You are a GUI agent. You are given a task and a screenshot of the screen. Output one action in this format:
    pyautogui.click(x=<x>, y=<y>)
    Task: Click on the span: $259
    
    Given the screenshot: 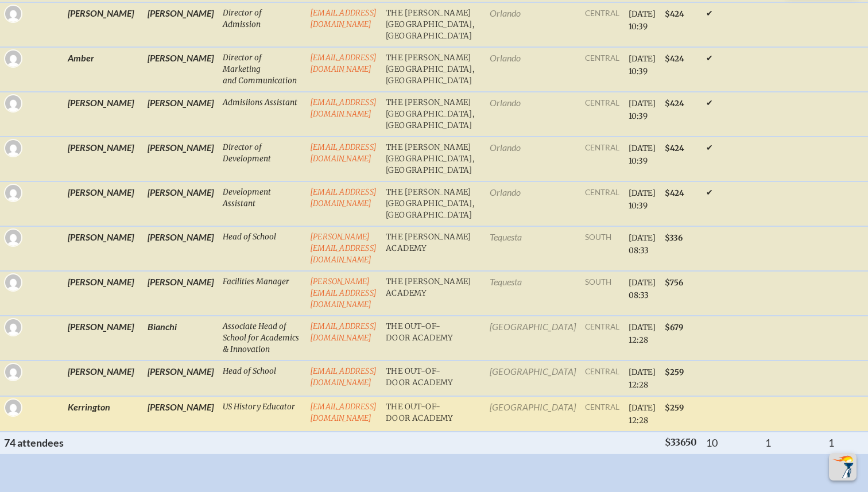 What is the action you would take?
    pyautogui.click(x=674, y=372)
    